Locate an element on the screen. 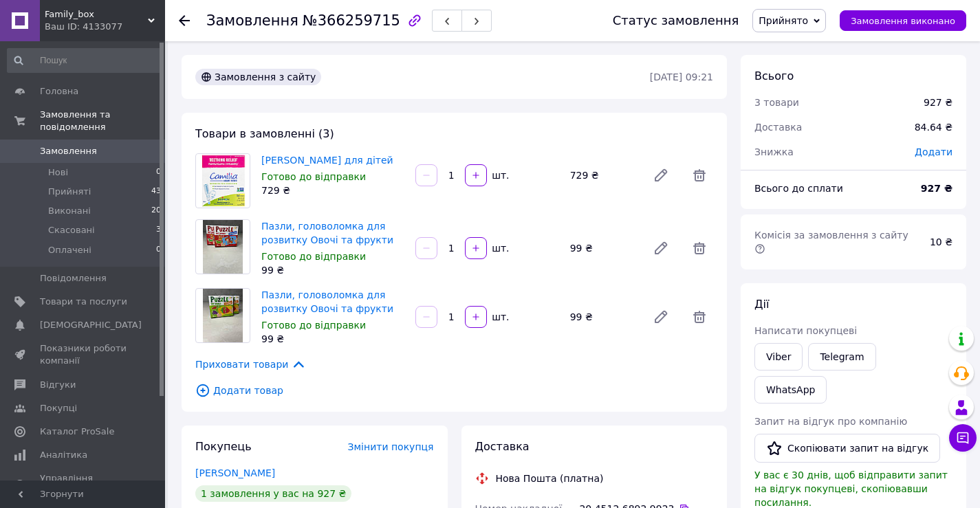 The image size is (980, 508). span: Прийнято is located at coordinates (783, 21).